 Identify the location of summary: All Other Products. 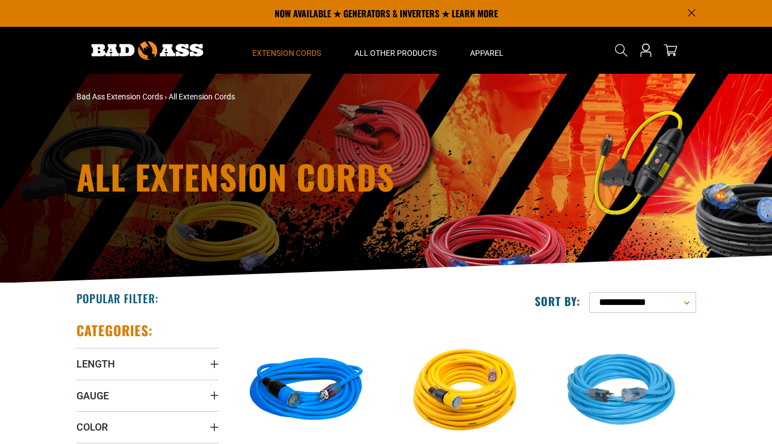
(395, 50).